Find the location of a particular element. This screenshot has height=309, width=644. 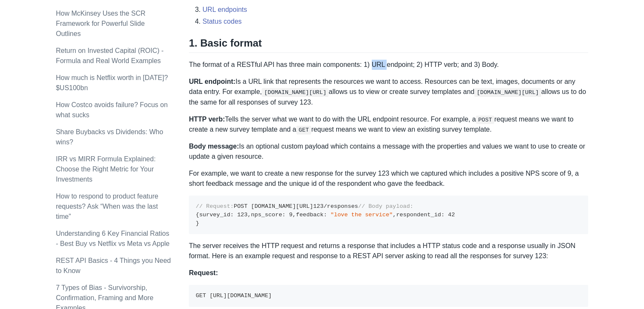

strong: HTTP verb: is located at coordinates (207, 119).